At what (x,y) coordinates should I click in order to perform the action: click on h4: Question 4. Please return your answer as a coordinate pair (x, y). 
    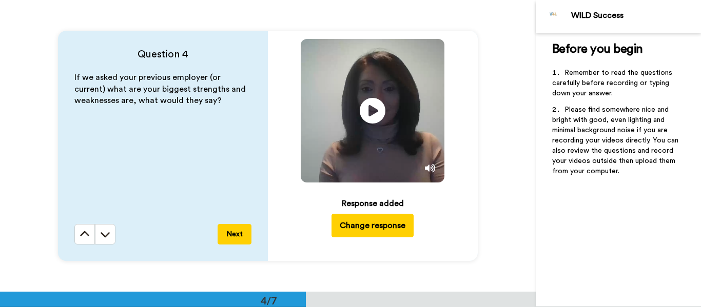
    Looking at the image, I should click on (163, 54).